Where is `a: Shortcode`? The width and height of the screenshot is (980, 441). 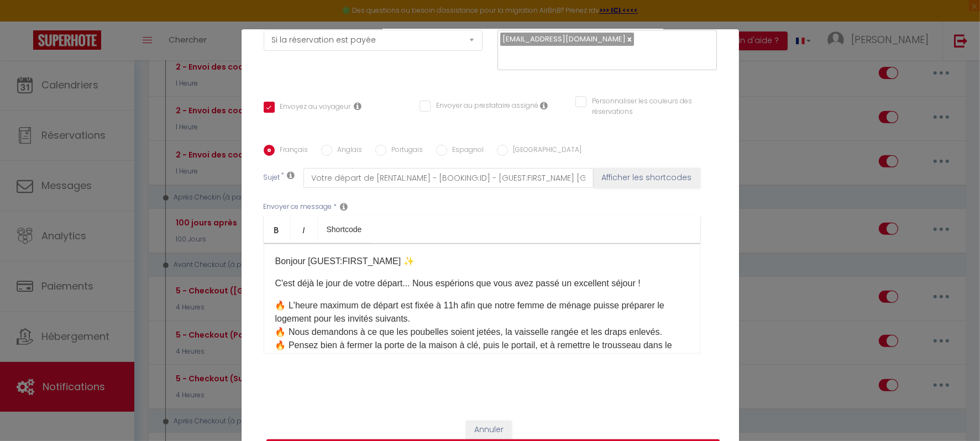
a: Shortcode is located at coordinates (344, 229).